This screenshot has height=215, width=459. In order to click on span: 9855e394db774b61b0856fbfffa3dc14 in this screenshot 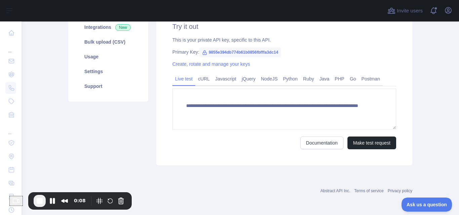, I will do `click(240, 52)`.